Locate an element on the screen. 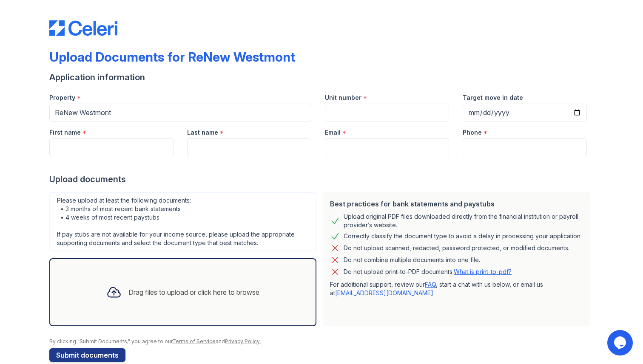 This screenshot has width=643, height=364. a: Terms of Service is located at coordinates (194, 341).